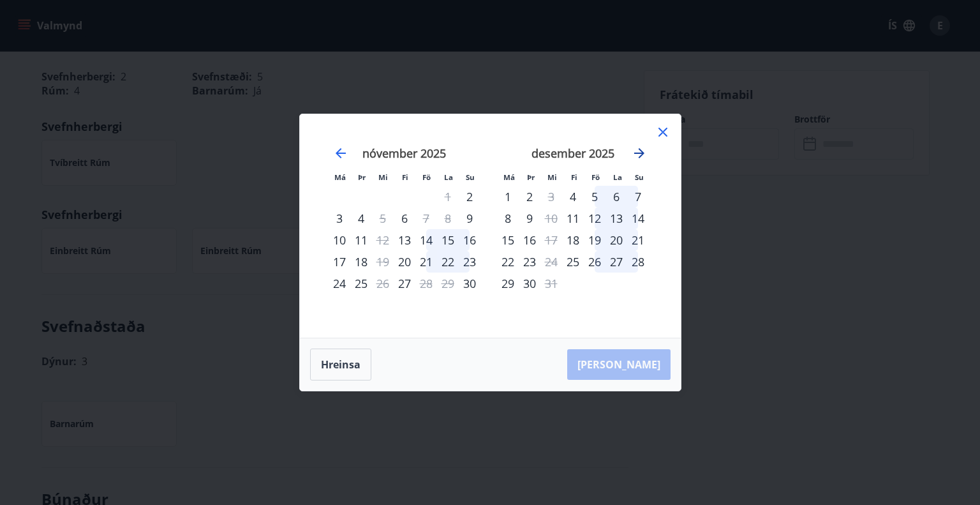  What do you see at coordinates (404, 240) in the screenshot?
I see `td: Choose fimmtudagur, 13. nóvember 2025 as your check-in date. It’s available.` at bounding box center [404, 240].